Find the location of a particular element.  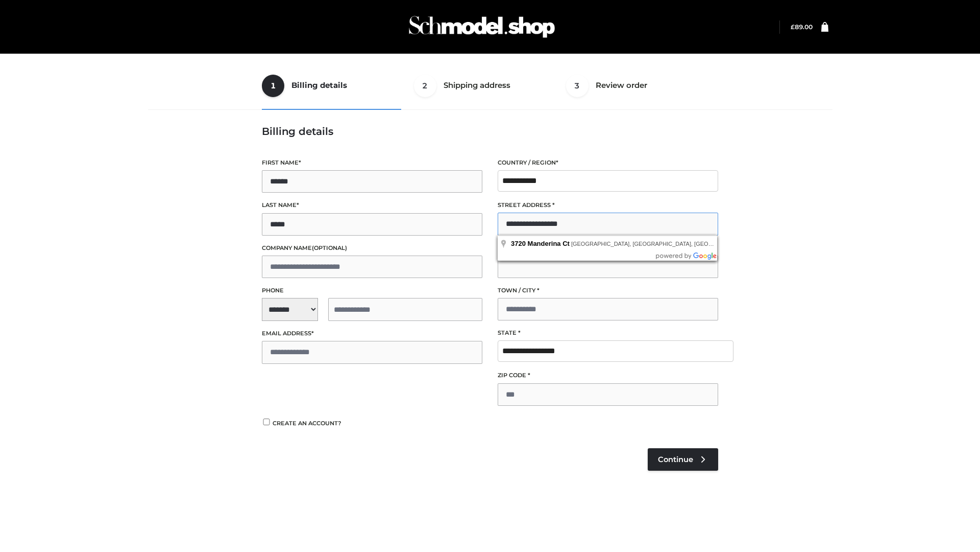

label: Street address is located at coordinates (608, 204).